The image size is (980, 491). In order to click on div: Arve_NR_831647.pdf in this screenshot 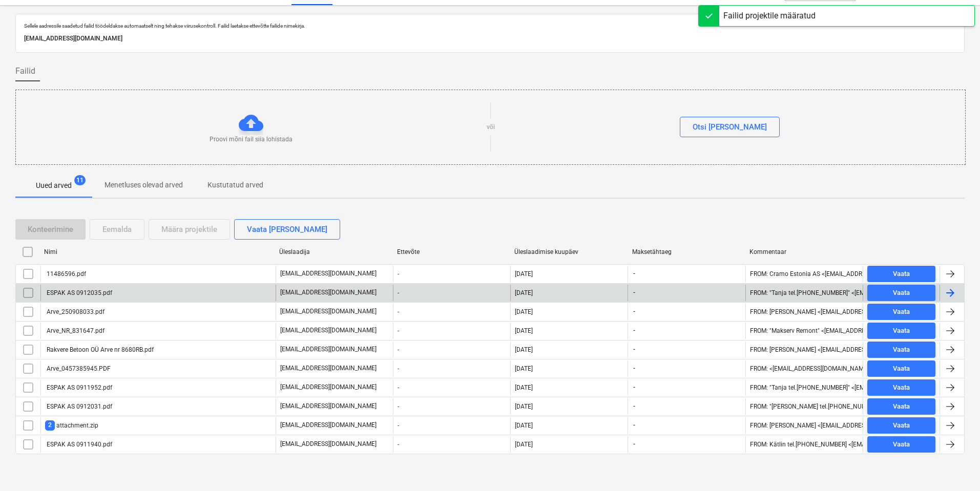, I will do `click(75, 331)`.